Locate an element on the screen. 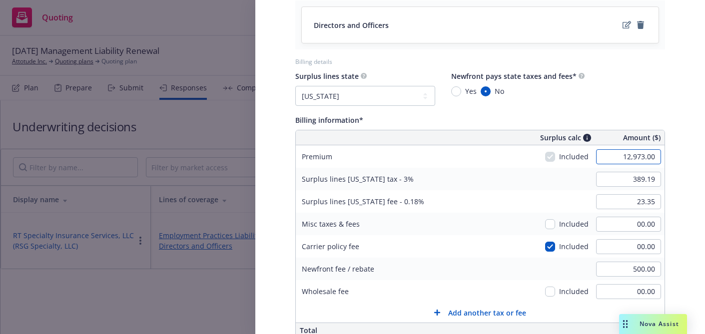  span: Carrier policy fee is located at coordinates (330, 246).